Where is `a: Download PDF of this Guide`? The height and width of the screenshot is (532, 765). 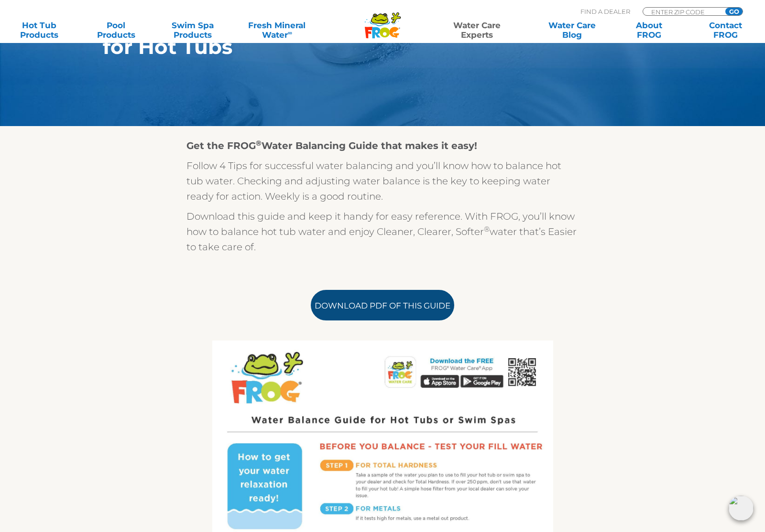 a: Download PDF of this Guide is located at coordinates (382, 305).